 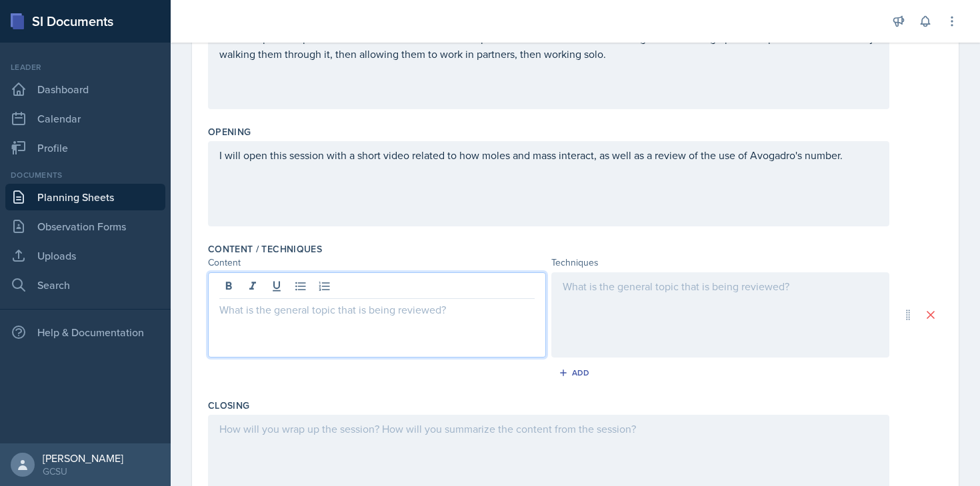 What do you see at coordinates (720, 262) in the screenshot?
I see `div: Techniques` at bounding box center [720, 262].